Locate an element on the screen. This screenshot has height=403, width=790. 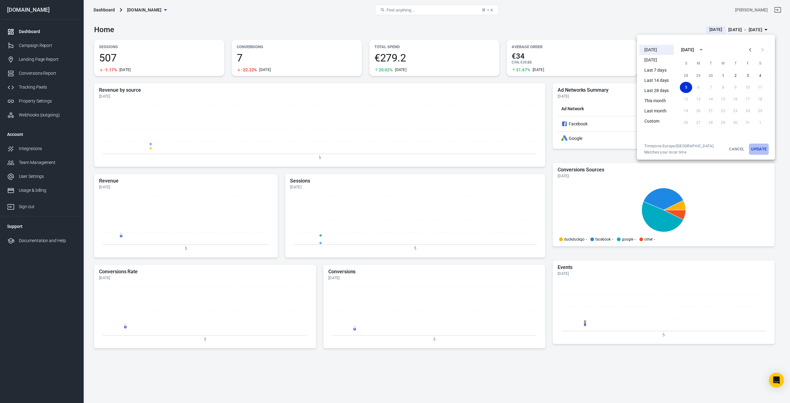
span: Tuesday is located at coordinates (711, 63).